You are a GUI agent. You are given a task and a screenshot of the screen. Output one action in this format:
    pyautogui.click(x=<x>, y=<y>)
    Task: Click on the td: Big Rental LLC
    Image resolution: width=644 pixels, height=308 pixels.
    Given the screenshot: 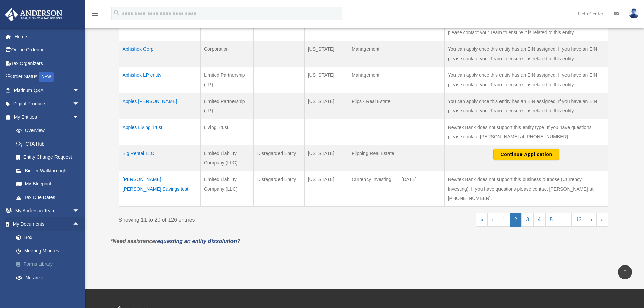 What is the action you would take?
    pyautogui.click(x=159, y=158)
    